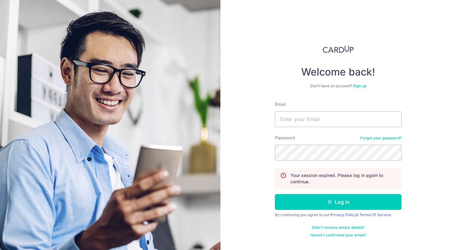 Image resolution: width=456 pixels, height=250 pixels. What do you see at coordinates (338, 228) in the screenshot?
I see `a: Didn't receive unlock details?` at bounding box center [338, 228].